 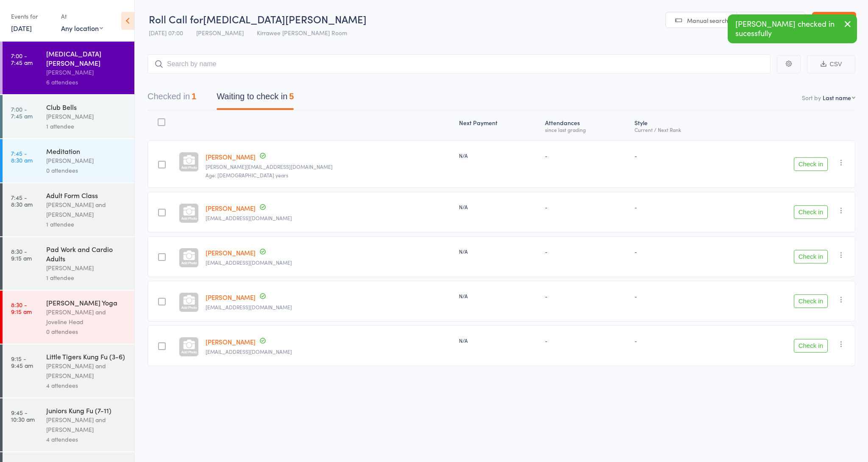 What do you see at coordinates (498, 125) in the screenshot?
I see `div: Next Payment` at bounding box center [498, 125].